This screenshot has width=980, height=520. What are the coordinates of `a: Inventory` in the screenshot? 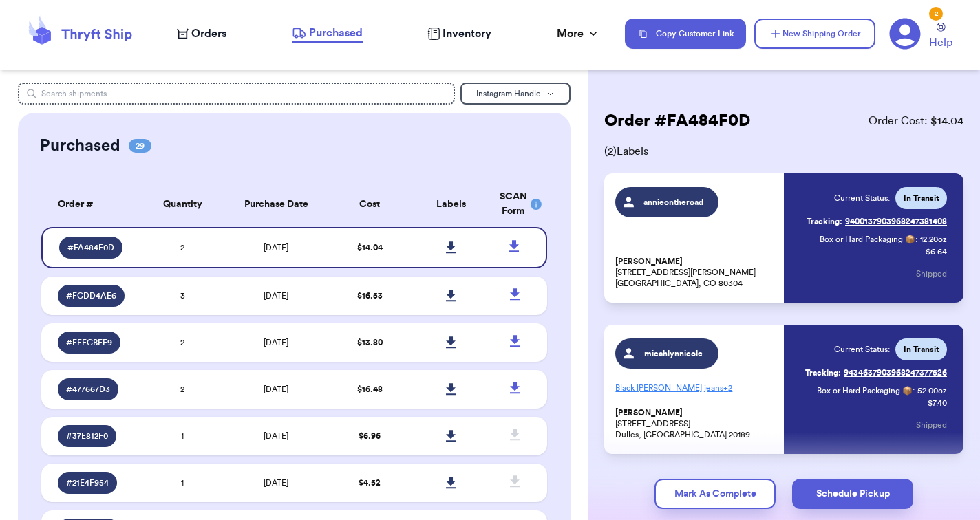 It's located at (459, 34).